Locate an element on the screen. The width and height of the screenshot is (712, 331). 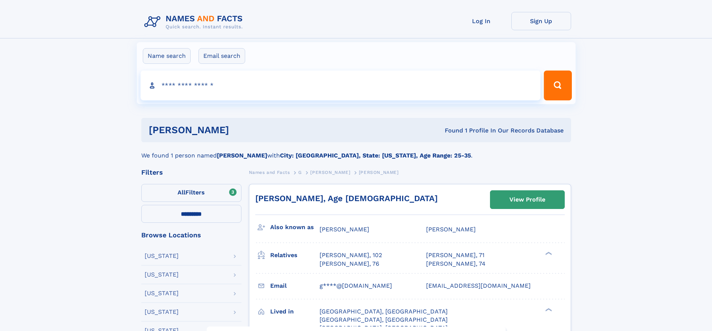
button: Search Button is located at coordinates (558, 86).